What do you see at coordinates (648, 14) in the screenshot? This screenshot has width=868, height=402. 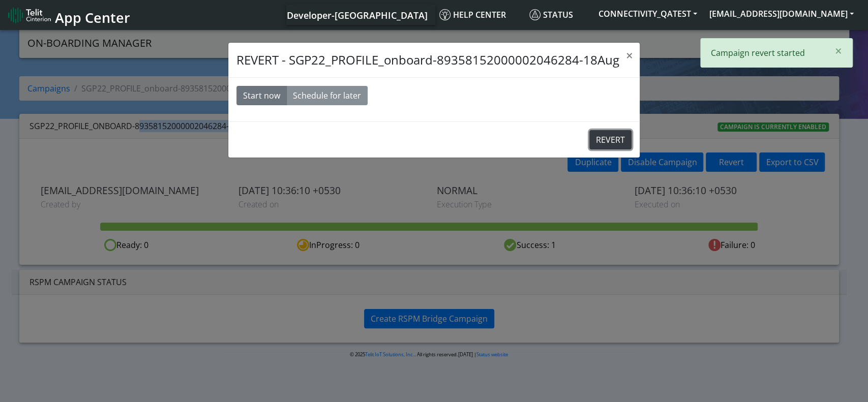 I see `button: CONNECTIVITY_QATEST` at bounding box center [648, 14].